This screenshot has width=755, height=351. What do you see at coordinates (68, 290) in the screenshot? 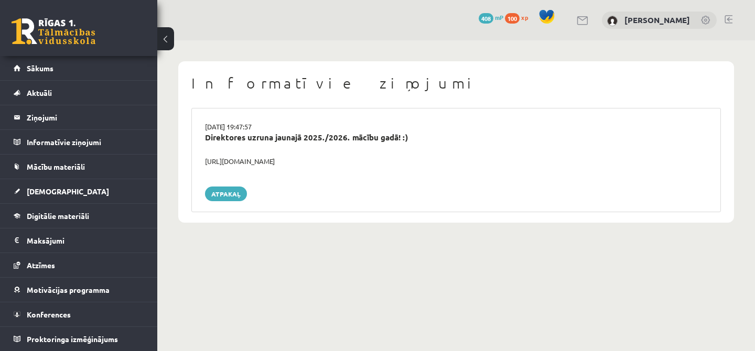
I see `span: Motivācijas programma` at bounding box center [68, 290].